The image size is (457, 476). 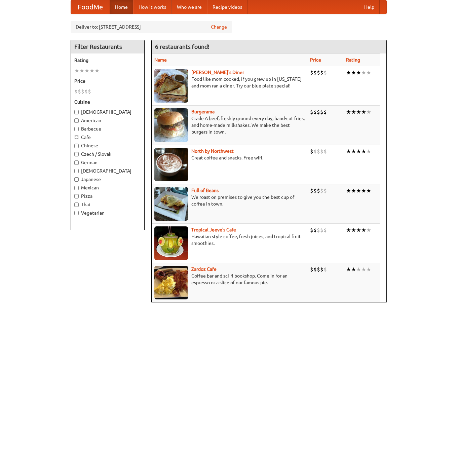 What do you see at coordinates (107, 137) in the screenshot?
I see `label: Cafe` at bounding box center [107, 137].